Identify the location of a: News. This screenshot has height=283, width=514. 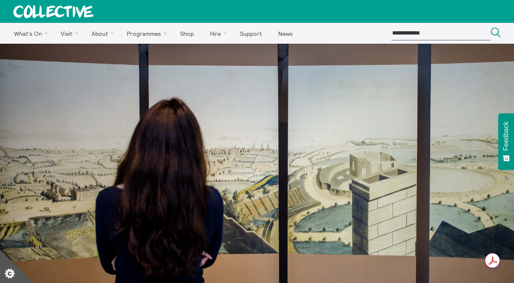
(285, 33).